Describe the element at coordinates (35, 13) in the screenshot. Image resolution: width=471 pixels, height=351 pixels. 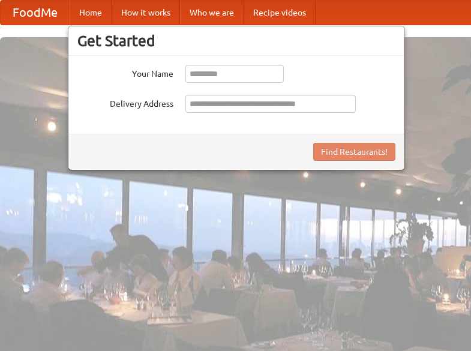
I see `a: FoodMe` at that location.